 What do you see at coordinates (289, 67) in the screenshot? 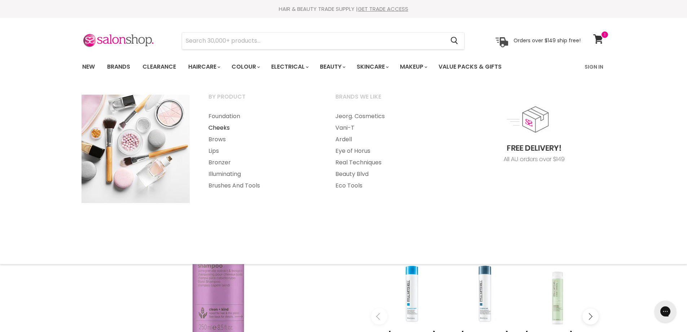
I see `a: Electrical` at bounding box center [289, 67].